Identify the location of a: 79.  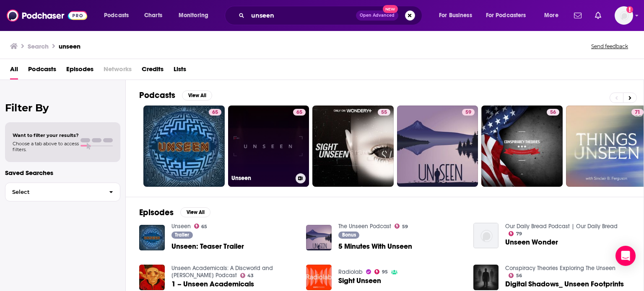
(515, 234).